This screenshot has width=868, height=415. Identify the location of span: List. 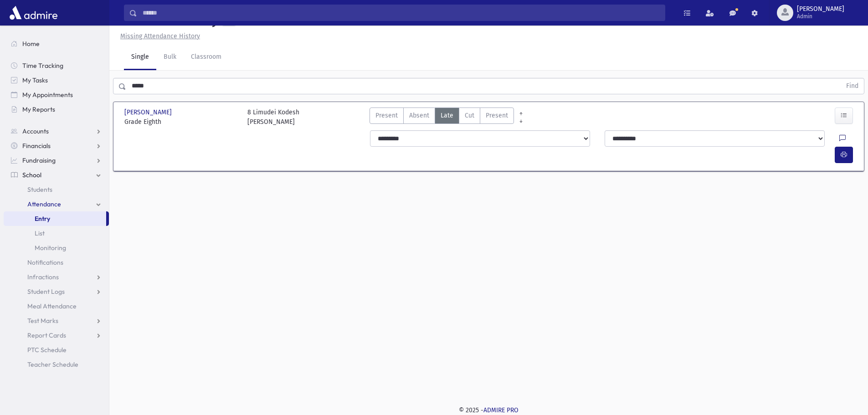
(40, 233).